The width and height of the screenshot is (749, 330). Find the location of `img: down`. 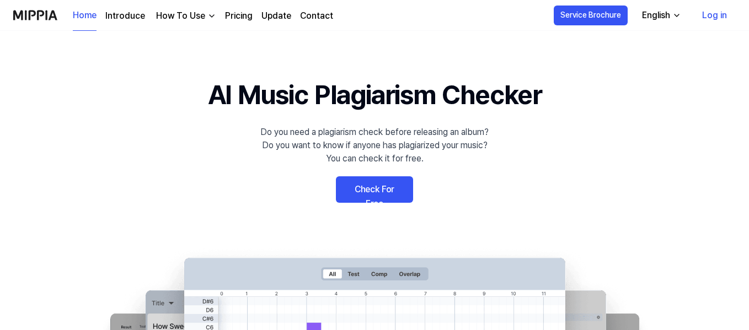

img: down is located at coordinates (212, 16).